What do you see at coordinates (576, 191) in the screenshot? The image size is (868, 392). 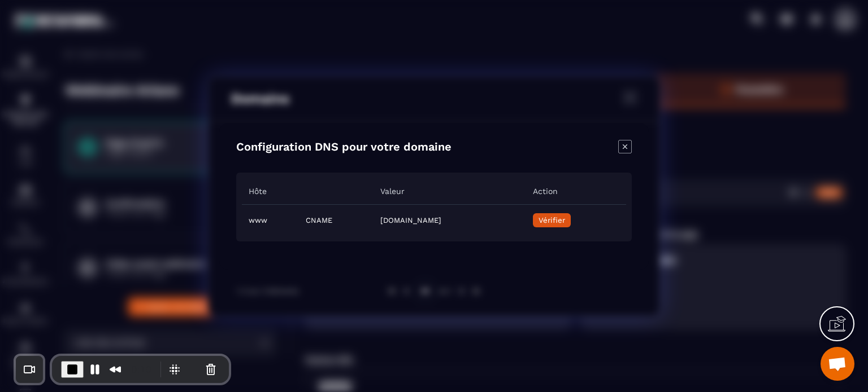 I see `th: Action` at bounding box center [576, 191].